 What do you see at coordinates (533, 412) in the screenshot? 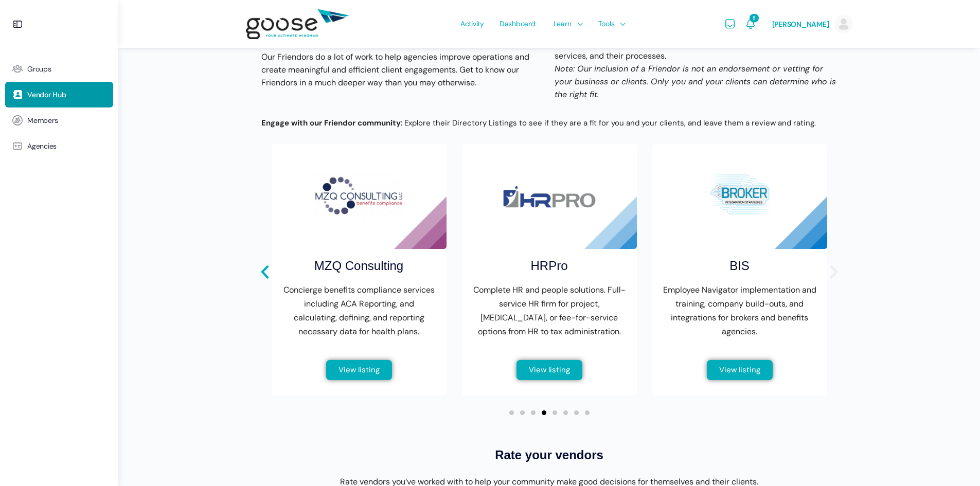
I see `span: Go to slide 3` at bounding box center [533, 412].